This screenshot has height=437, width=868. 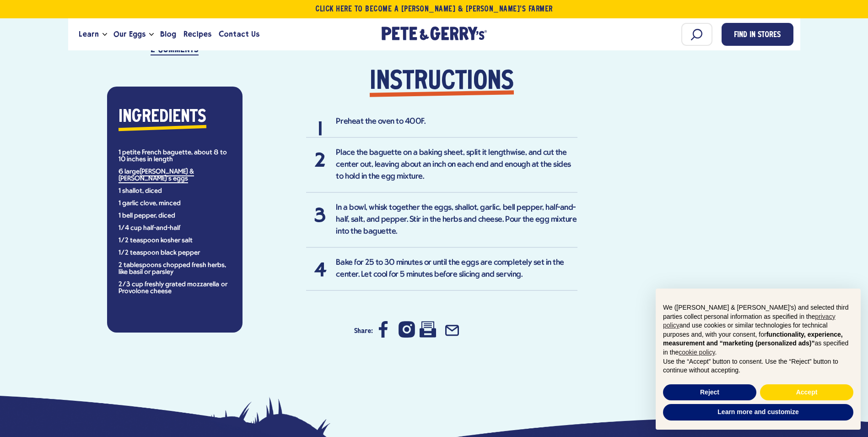 I want to click on span: Contact Us, so click(x=239, y=34).